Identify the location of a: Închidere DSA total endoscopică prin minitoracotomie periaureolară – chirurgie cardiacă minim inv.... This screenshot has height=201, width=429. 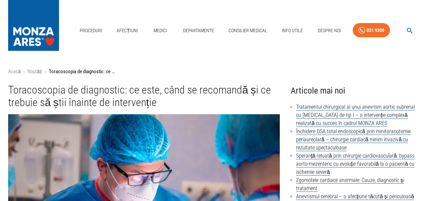
(354, 140).